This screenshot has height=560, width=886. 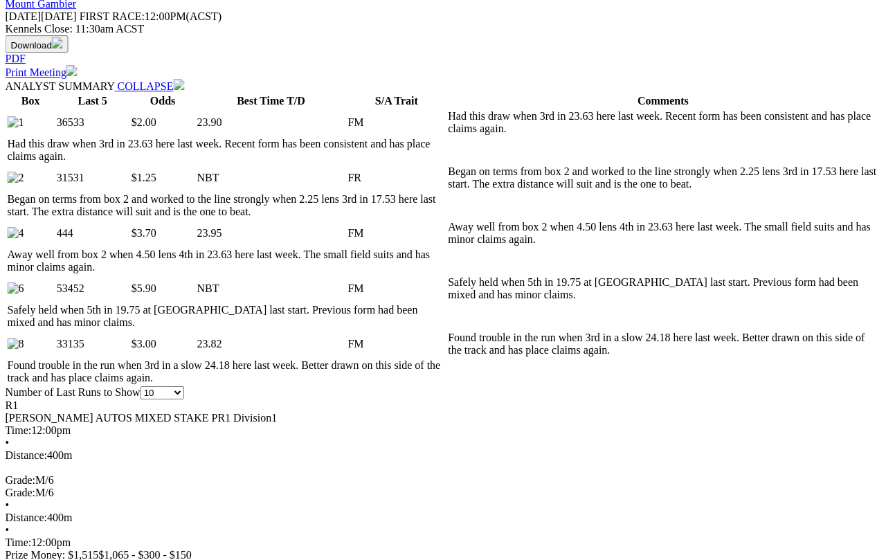 What do you see at coordinates (72, 71) in the screenshot?
I see `img: printer.svg` at bounding box center [72, 71].